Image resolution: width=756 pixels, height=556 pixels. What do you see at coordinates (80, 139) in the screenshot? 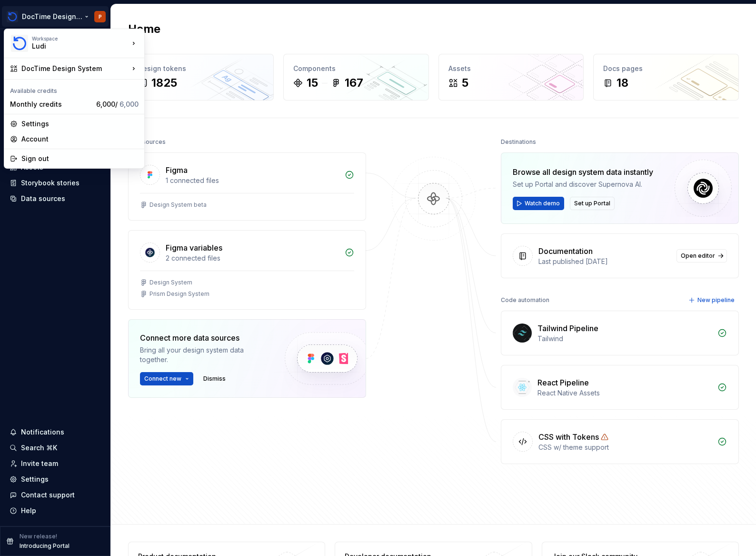
I see `div: Account` at bounding box center [80, 139].